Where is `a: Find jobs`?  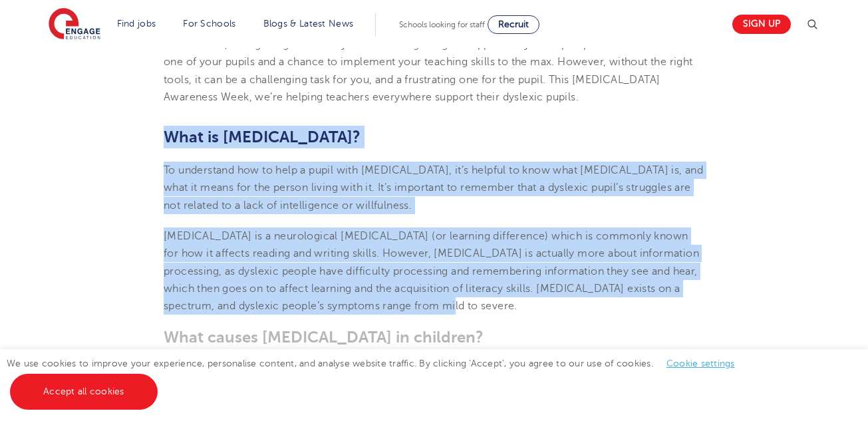
a: Find jobs is located at coordinates (136, 23).